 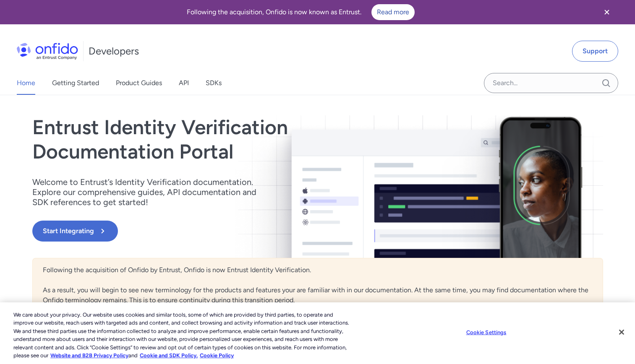 I want to click on a: More information about our cookie policy., opens in a new tab, so click(x=89, y=356).